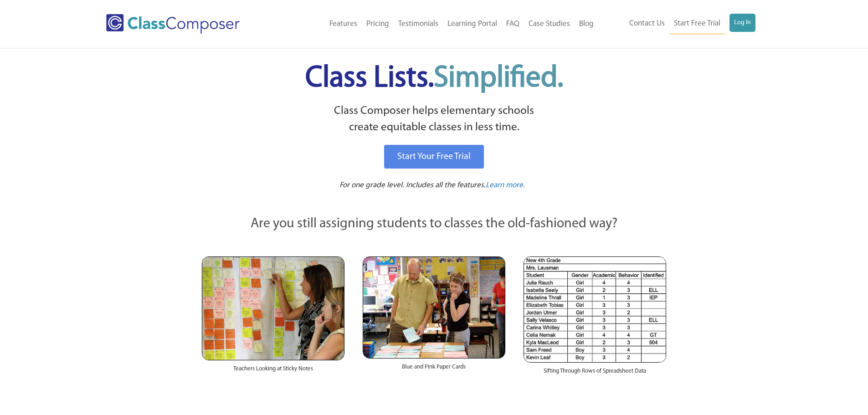 This screenshot has height=415, width=868. Describe the element at coordinates (499, 79) in the screenshot. I see `span: Simplified.` at that location.